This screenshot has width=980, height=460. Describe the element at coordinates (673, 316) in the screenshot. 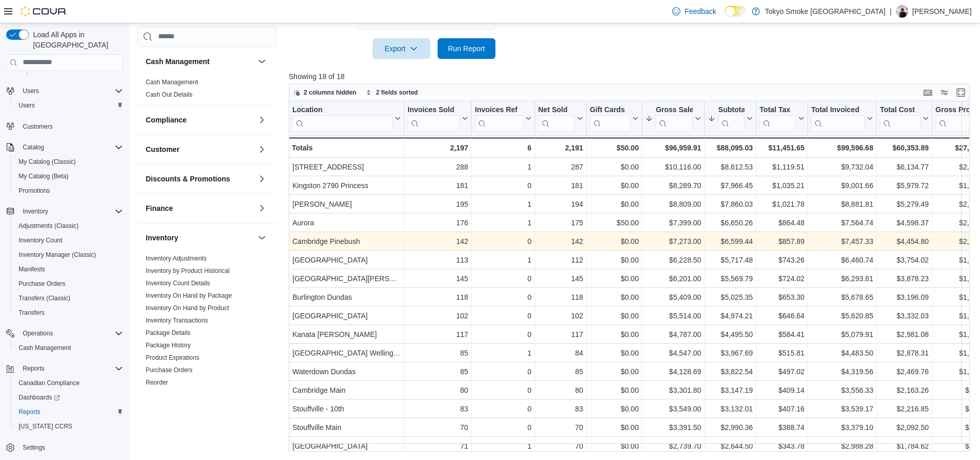

I see `div: $5,514.00` at that location.